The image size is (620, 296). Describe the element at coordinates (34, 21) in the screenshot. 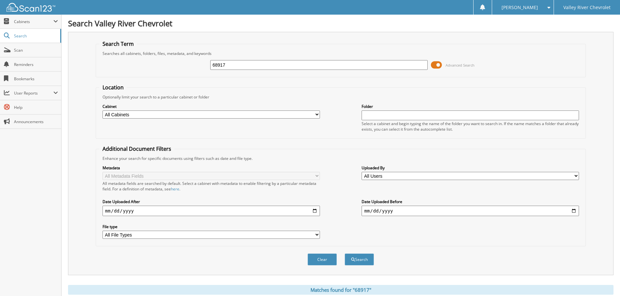

I see `span: Cabinets` at that location.